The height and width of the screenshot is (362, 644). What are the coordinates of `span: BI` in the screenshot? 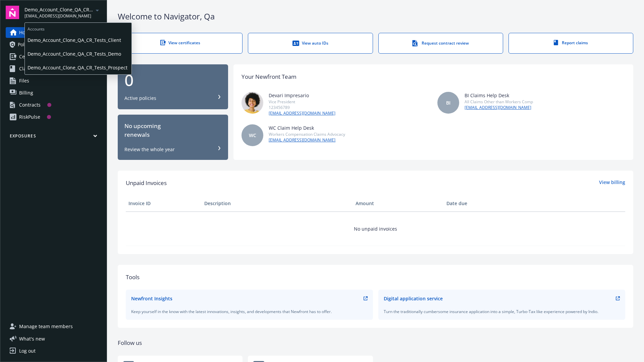 It's located at (448, 103).